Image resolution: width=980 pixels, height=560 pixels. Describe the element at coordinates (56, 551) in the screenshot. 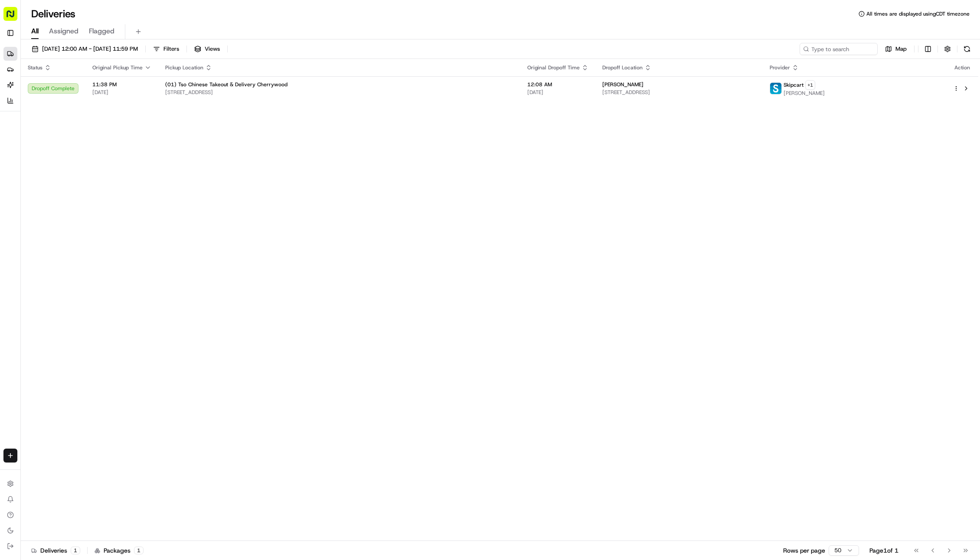

I see `div: Deliveries` at that location.